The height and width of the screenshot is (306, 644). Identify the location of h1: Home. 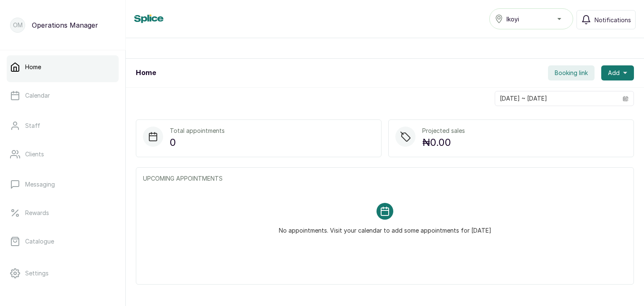
(146, 73).